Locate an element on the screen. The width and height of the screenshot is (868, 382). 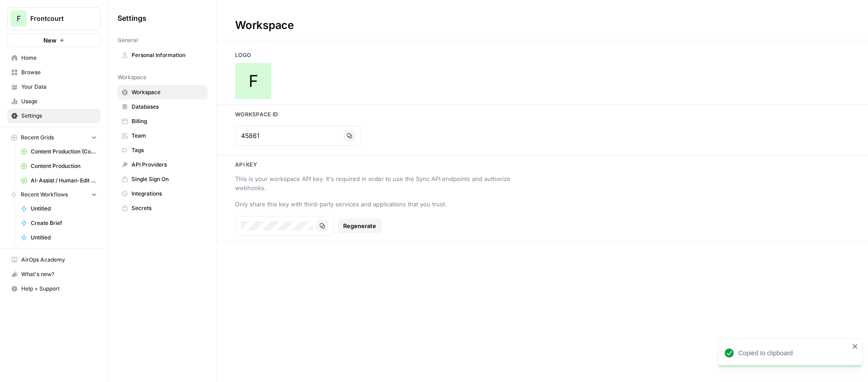
a: Databases is located at coordinates (163, 107).